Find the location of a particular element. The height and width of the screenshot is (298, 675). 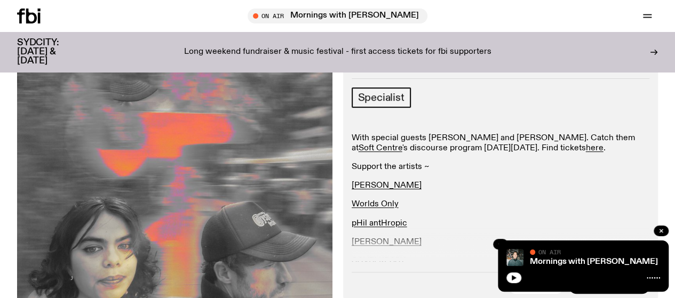

a: Back to Top is located at coordinates (37, 18).